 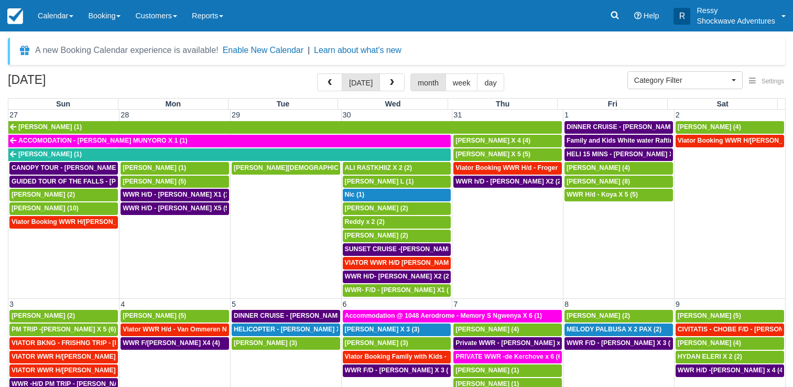 I want to click on span: Help, so click(x=652, y=16).